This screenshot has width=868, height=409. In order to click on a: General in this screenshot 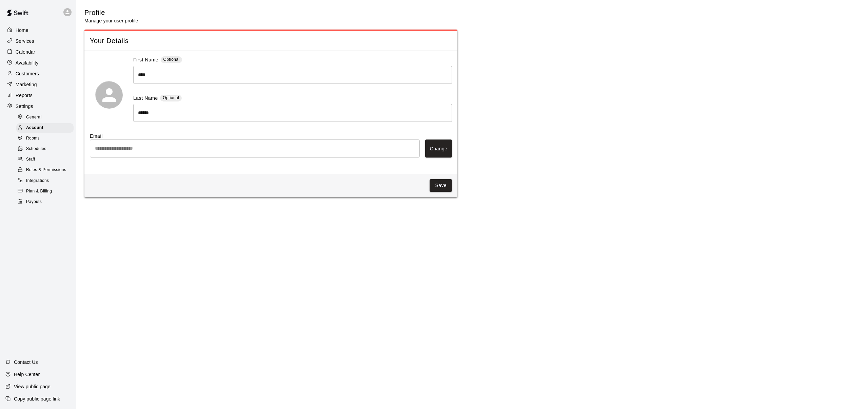, I will do `click(46, 117)`.